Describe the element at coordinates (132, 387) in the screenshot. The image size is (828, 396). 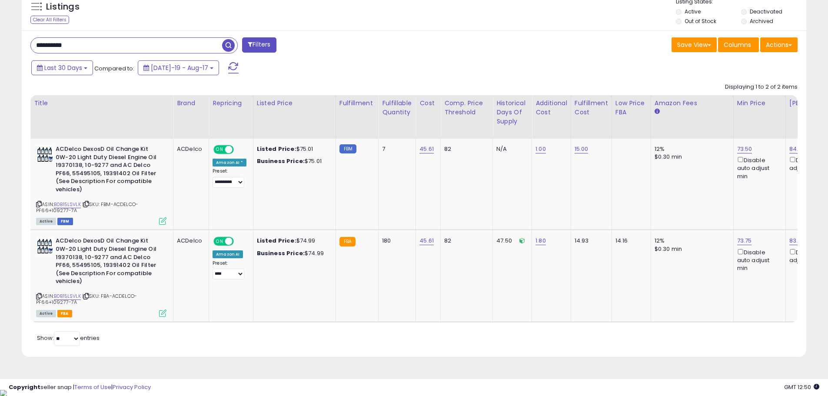
I see `a: Privacy Policy` at that location.